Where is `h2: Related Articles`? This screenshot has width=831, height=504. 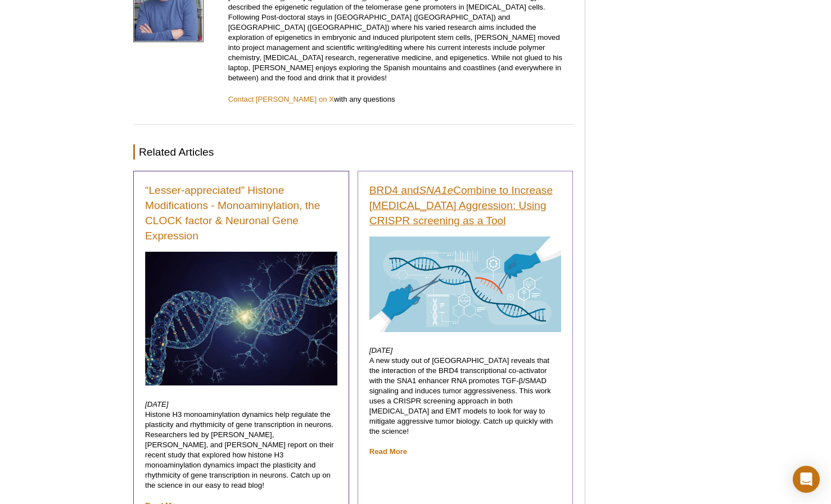
h2: Related Articles is located at coordinates (353, 152).